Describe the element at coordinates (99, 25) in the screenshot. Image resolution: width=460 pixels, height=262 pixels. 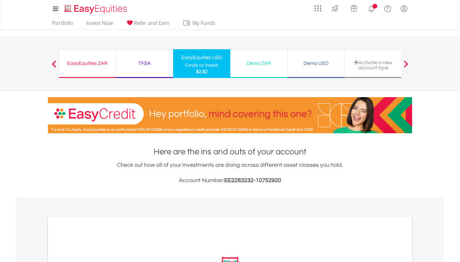
I see `a: Invest Now` at that location.